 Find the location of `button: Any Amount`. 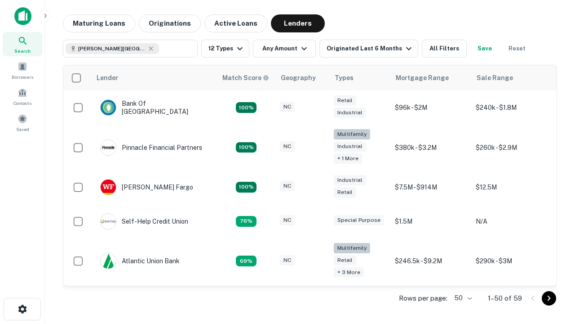

button: Any Amount is located at coordinates (284, 49).